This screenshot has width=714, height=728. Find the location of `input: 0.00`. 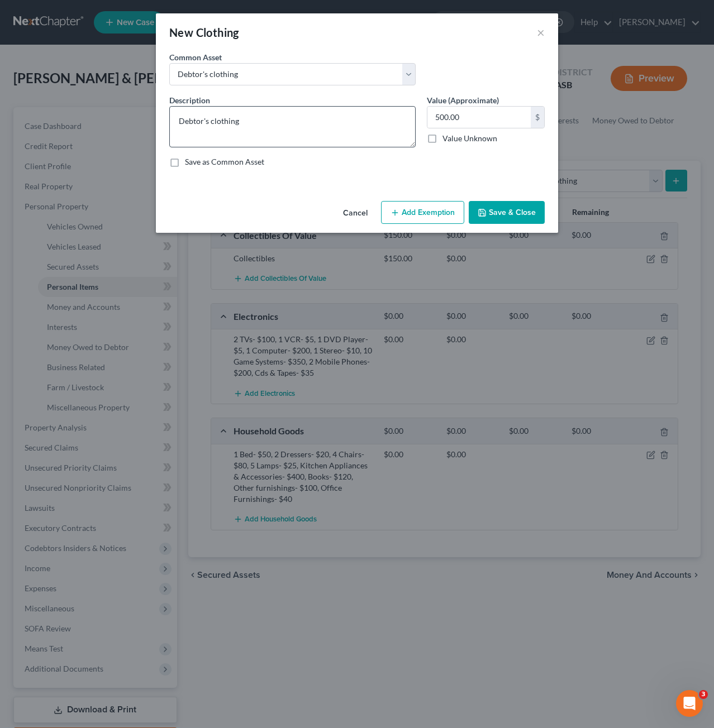

input: 0.00 is located at coordinates (479, 118).